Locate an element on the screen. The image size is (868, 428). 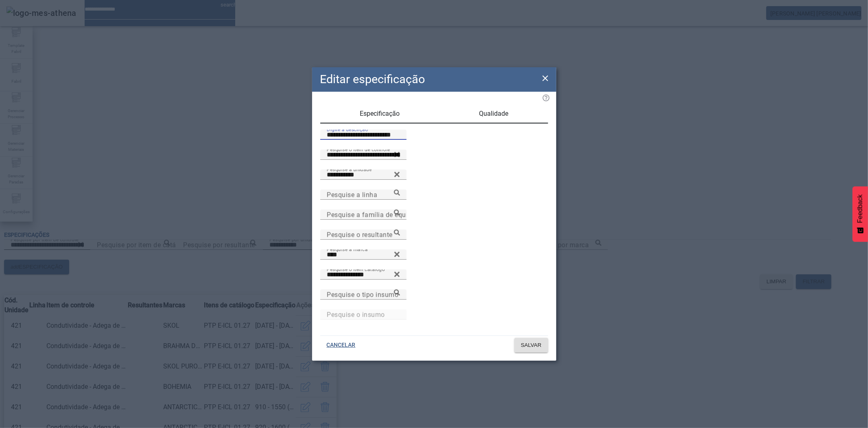
mat-label: Digite a descrição is located at coordinates (347, 129).